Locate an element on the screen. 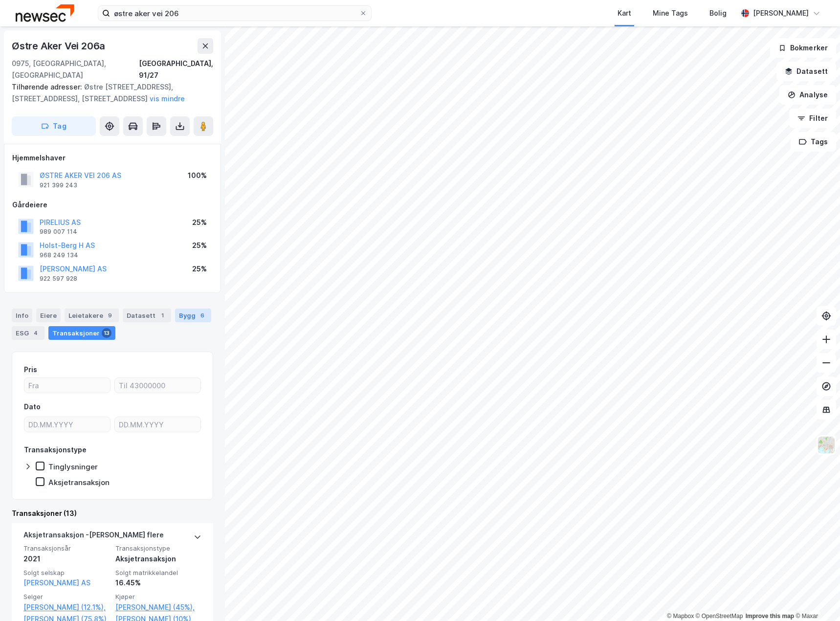 Image resolution: width=840 pixels, height=621 pixels. div: Hjemmelshaver is located at coordinates (112, 158).